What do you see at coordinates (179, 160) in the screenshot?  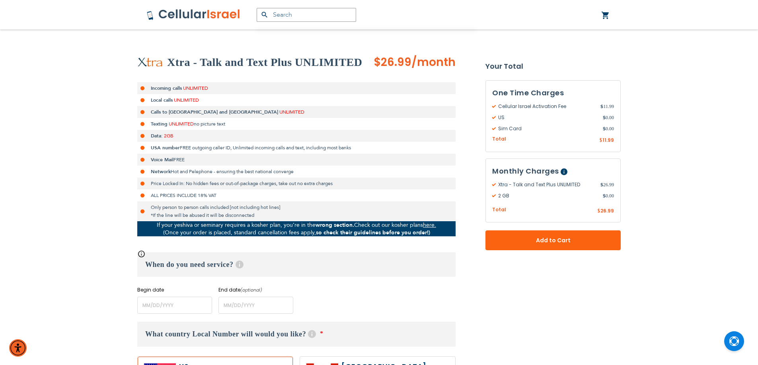 I see `span: FREE` at bounding box center [179, 160].